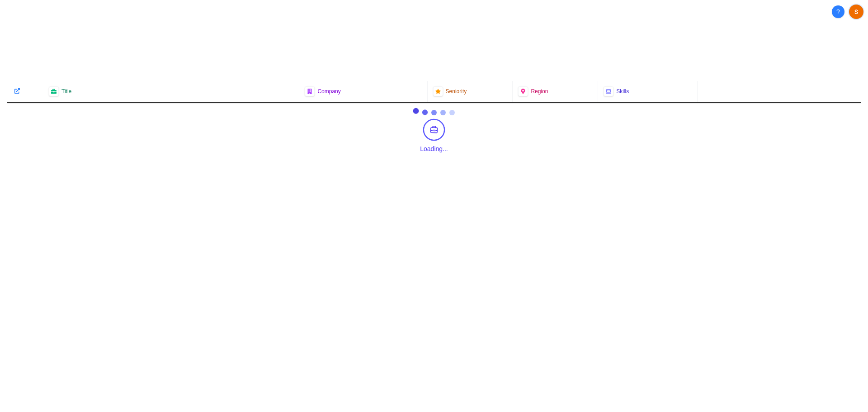  What do you see at coordinates (623, 91) in the screenshot?
I see `span: Skills` at bounding box center [623, 91].